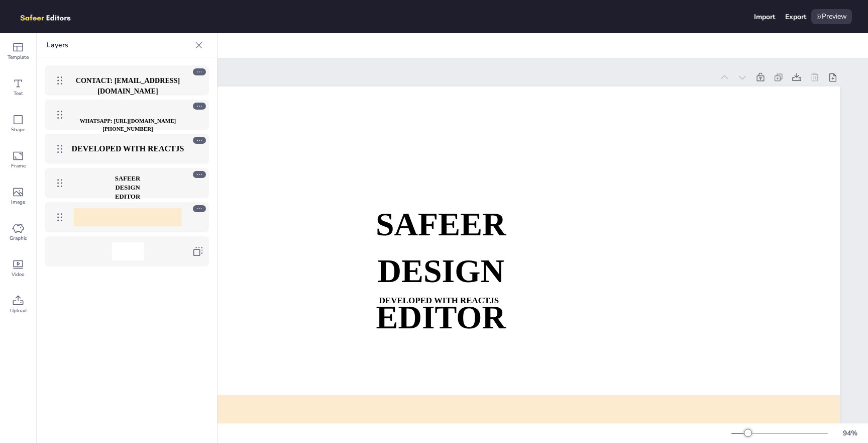 The image size is (868, 443). I want to click on div: SAFEERDESIGN EDITOR, so click(127, 183).